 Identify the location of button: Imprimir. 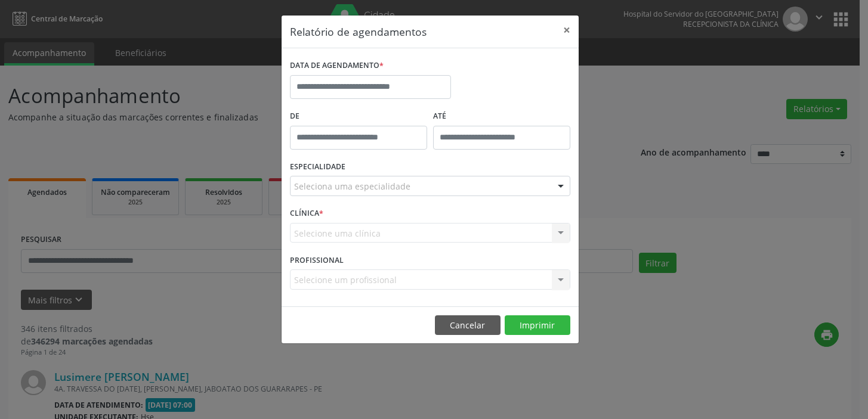
(537, 326).